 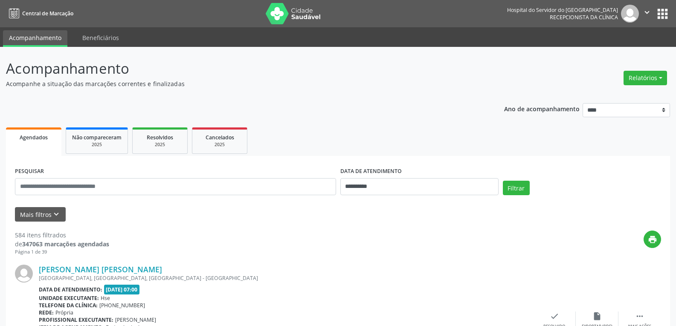 What do you see at coordinates (516, 188) in the screenshot?
I see `button: Filtrar` at bounding box center [516, 188].